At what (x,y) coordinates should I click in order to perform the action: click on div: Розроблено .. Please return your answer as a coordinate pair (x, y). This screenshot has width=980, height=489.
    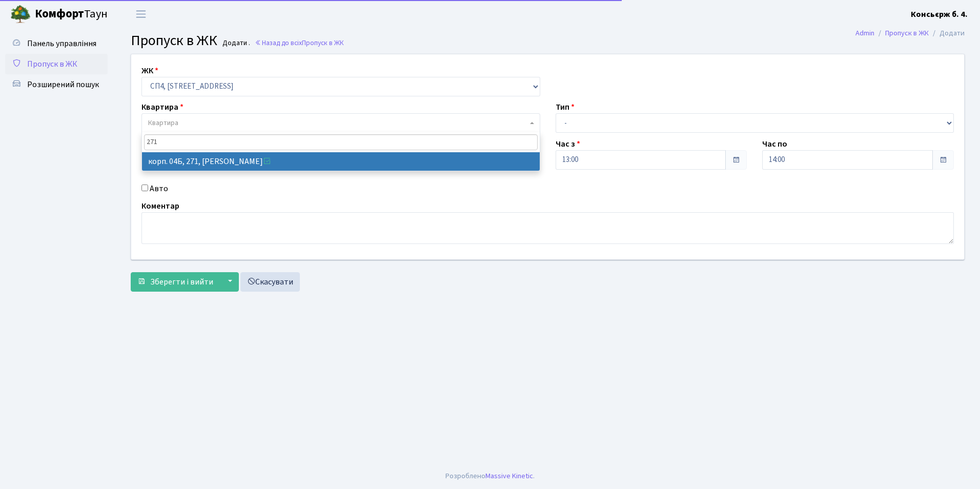
    Looking at the image, I should click on (490, 476).